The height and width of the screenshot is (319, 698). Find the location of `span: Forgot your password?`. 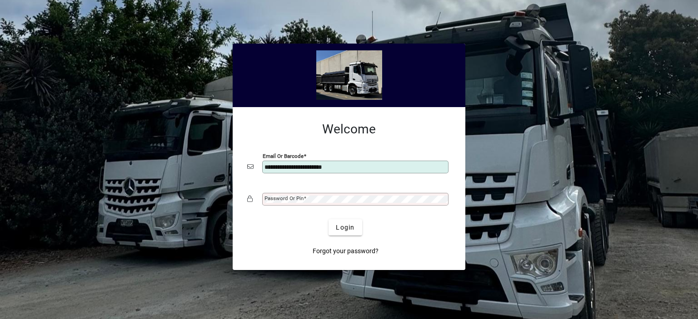

span: Forgot your password? is located at coordinates (345, 251).